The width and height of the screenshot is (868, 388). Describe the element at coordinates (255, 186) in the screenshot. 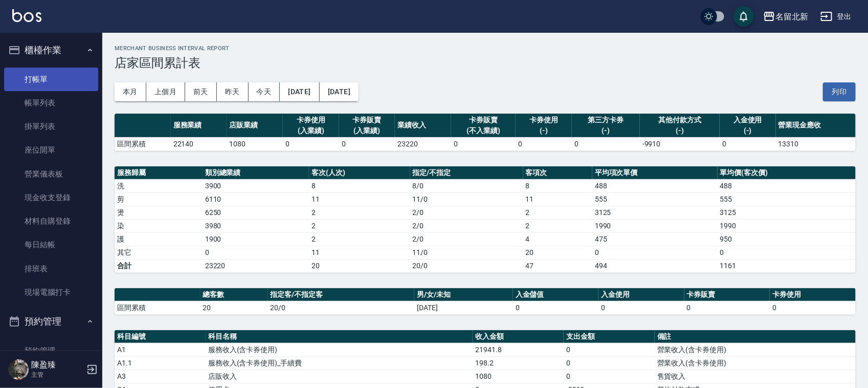

I see `td: 3900` at that location.